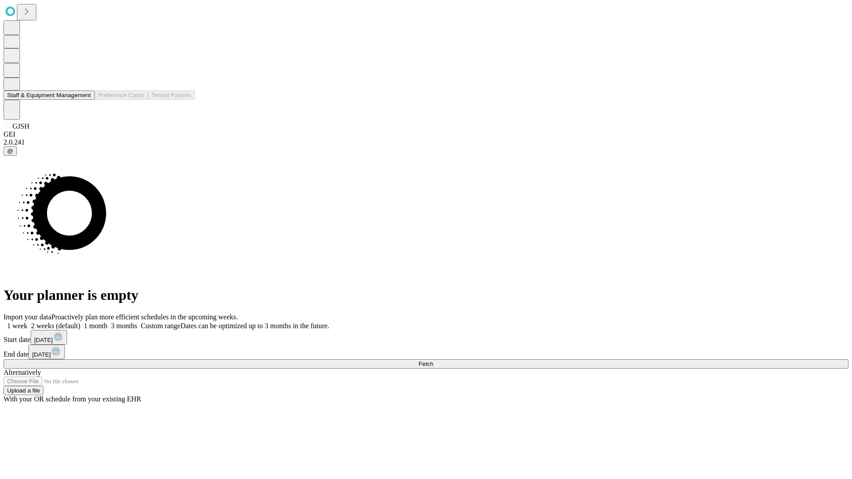  I want to click on span: Custom range, so click(160, 326).